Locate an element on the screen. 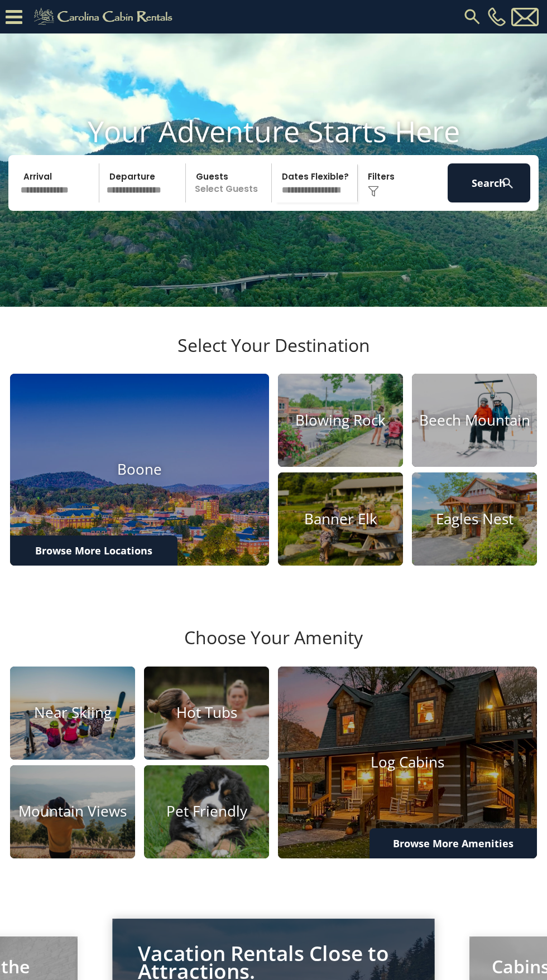  a: Browse More Locations is located at coordinates (94, 551).